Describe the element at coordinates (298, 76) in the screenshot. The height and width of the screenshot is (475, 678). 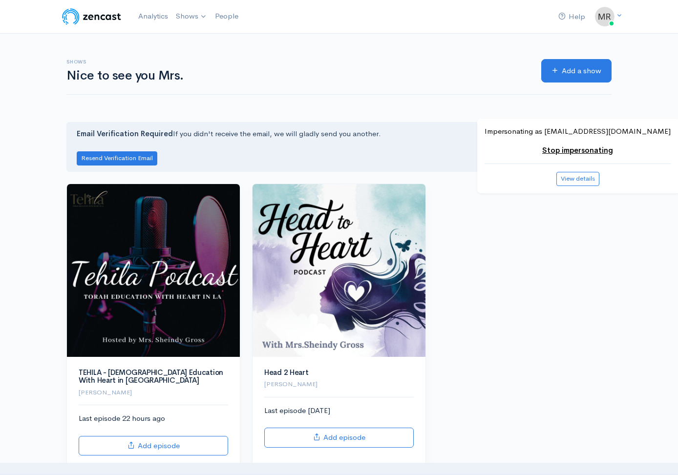
I see `h1: Nice to see you Mrs.` at that location.